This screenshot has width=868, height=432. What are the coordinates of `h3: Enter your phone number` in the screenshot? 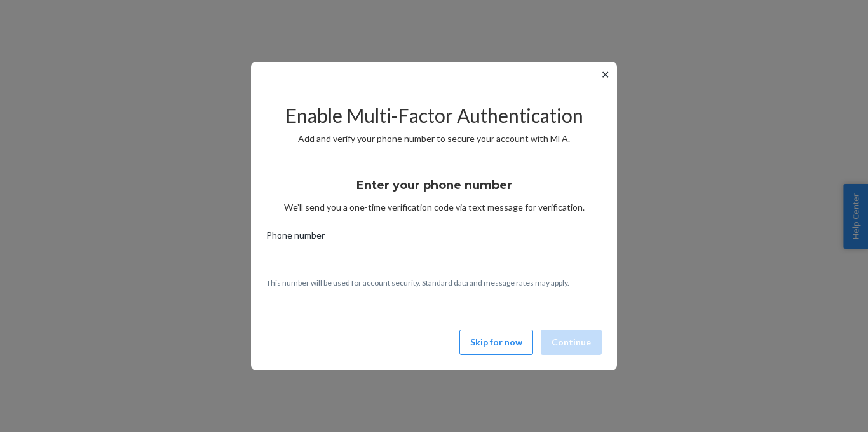 It's located at (434, 185).